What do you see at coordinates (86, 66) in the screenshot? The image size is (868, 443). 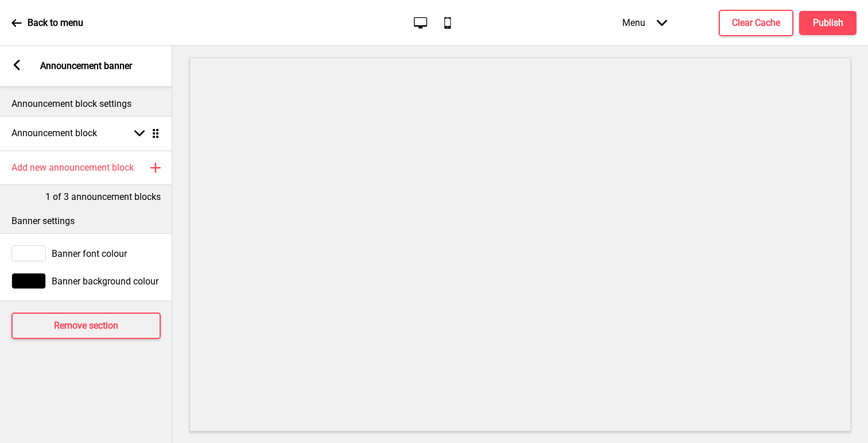 I see `p: Announcement banner` at bounding box center [86, 66].